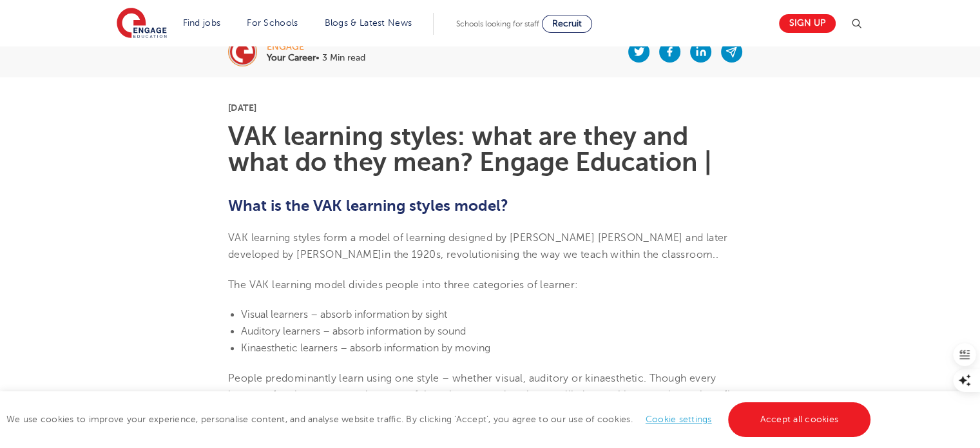 This screenshot has width=980, height=448. I want to click on span: in the 1920s, revolutionising the way we teach within the classroom., so click(548, 255).